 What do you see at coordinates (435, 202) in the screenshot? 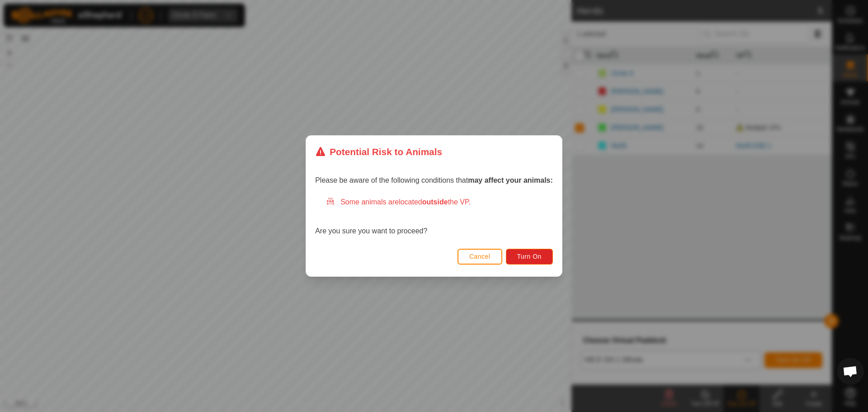
I see `strong: outside` at bounding box center [435, 202].